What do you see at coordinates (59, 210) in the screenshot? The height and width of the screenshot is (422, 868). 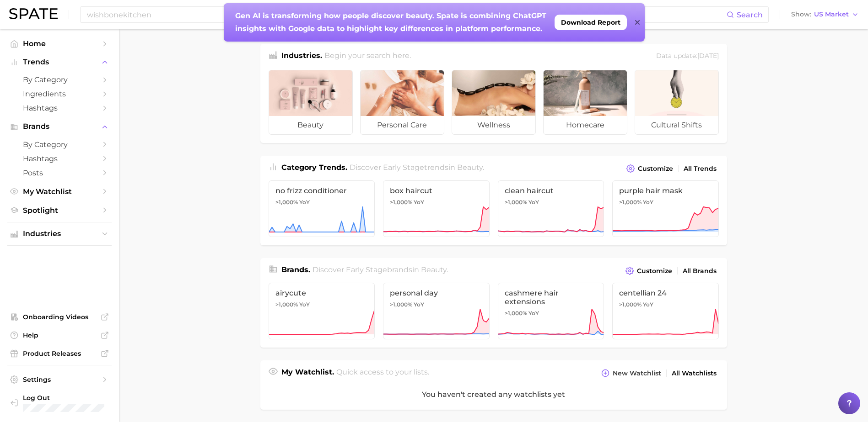 I see `a: Spotlight` at bounding box center [59, 210].